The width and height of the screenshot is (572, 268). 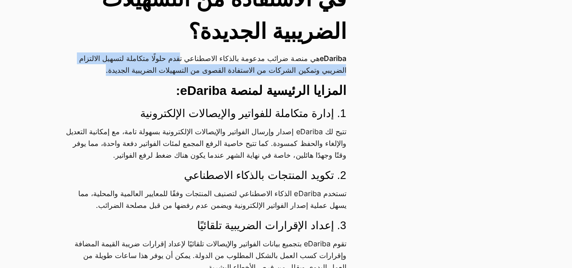 What do you see at coordinates (205, 226) in the screenshot?
I see `h4: 3. إعداد الإقرارات الضريبية تلقائيًا` at bounding box center [205, 226].